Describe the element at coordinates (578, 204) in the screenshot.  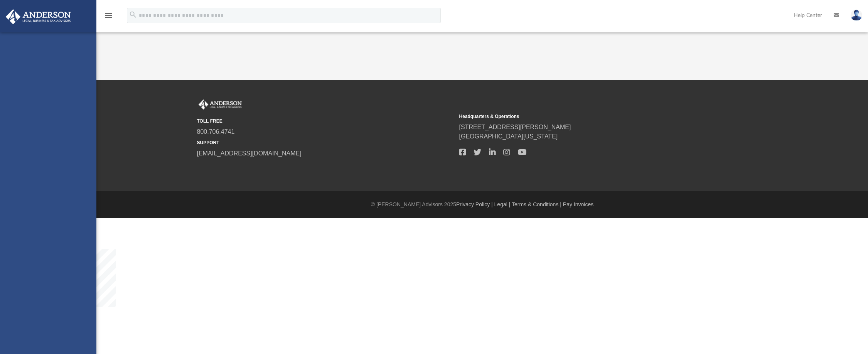
I see `a: Pay Invoices` at that location.